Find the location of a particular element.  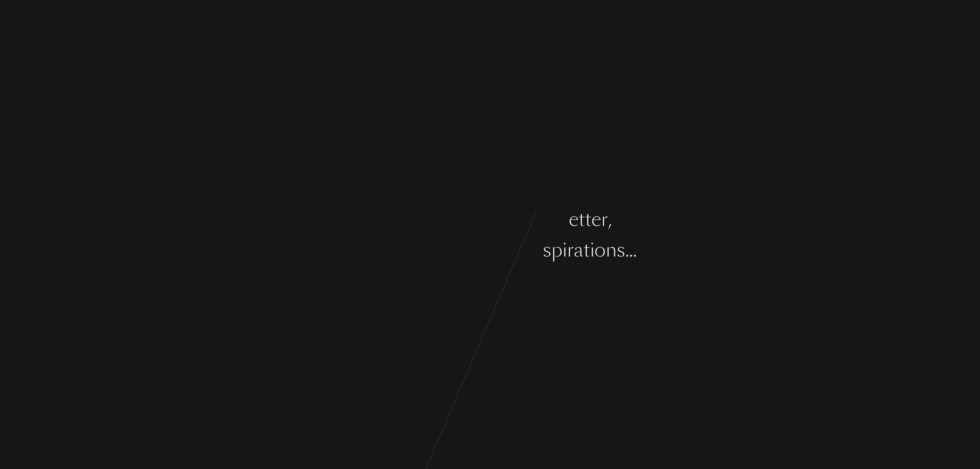

div: Y is located at coordinates (349, 250).